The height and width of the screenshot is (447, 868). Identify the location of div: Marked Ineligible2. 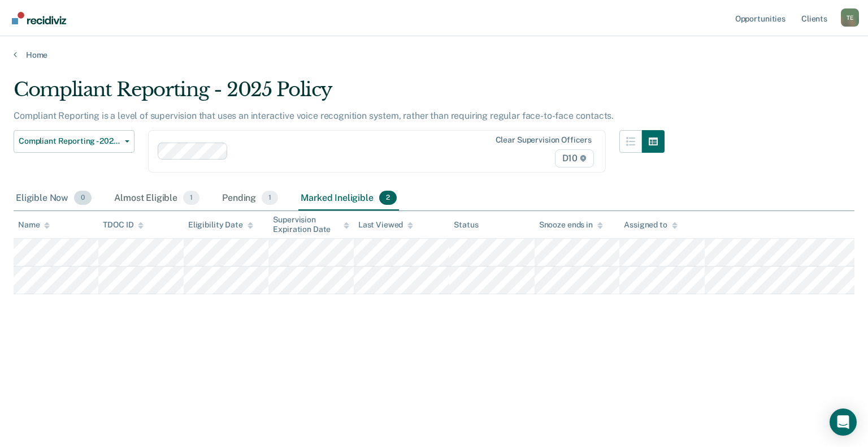
(349, 198).